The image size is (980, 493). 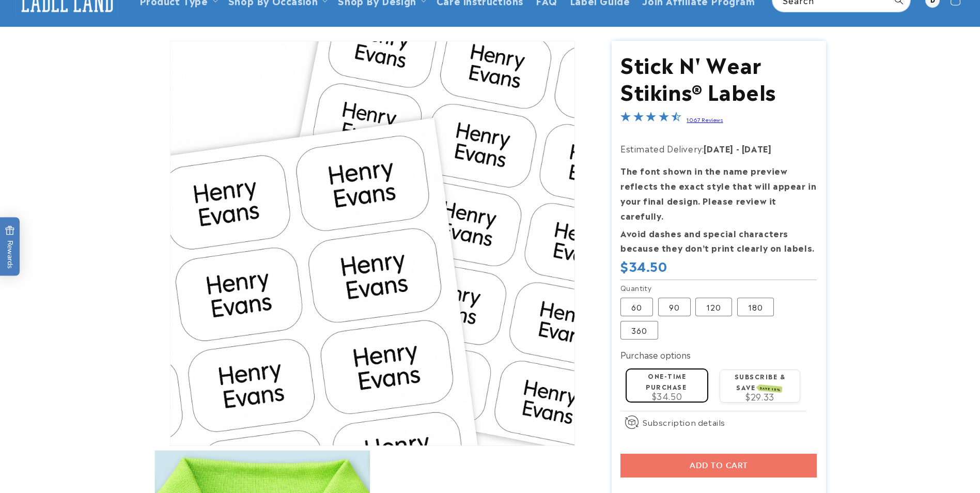 What do you see at coordinates (760, 381) in the screenshot?
I see `label: Subscribe & save` at bounding box center [760, 381].